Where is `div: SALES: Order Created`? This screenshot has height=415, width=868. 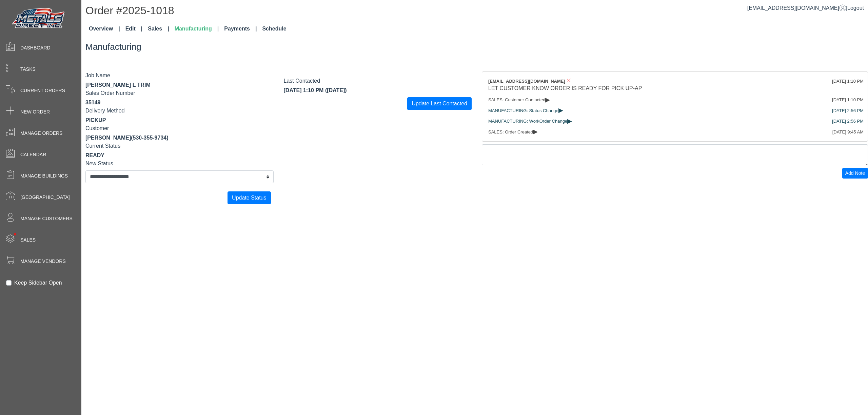 div: SALES: Order Created is located at coordinates (675, 132).